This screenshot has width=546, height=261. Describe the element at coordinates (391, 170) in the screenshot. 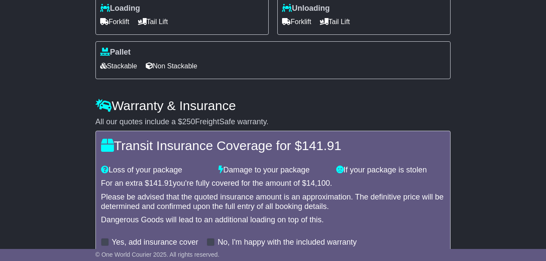

I see `div: If your package is stolen` at that location.